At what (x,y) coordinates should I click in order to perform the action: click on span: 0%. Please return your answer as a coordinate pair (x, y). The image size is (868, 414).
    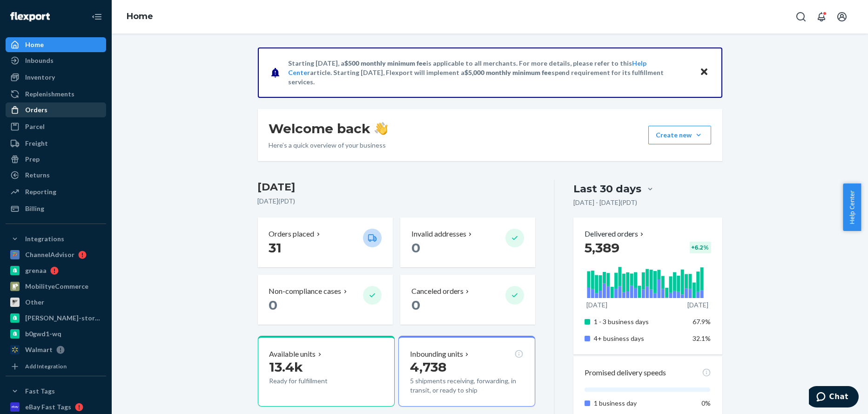
    Looking at the image, I should click on (707, 402).